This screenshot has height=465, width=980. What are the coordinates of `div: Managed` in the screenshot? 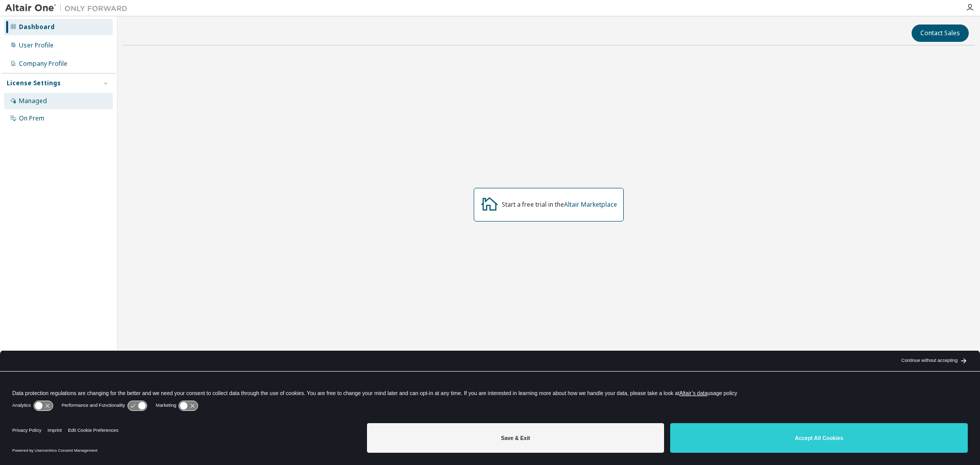 It's located at (33, 101).